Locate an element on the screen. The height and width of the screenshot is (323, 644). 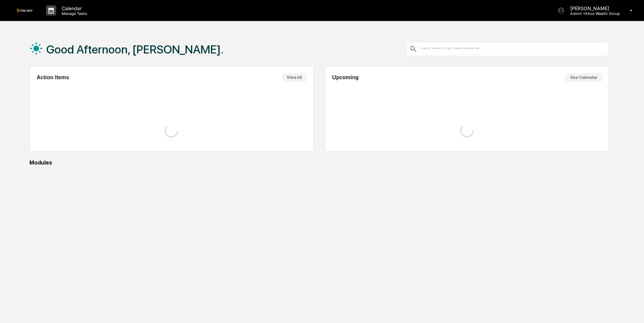
p: Manage Tasks is located at coordinates (73, 14).